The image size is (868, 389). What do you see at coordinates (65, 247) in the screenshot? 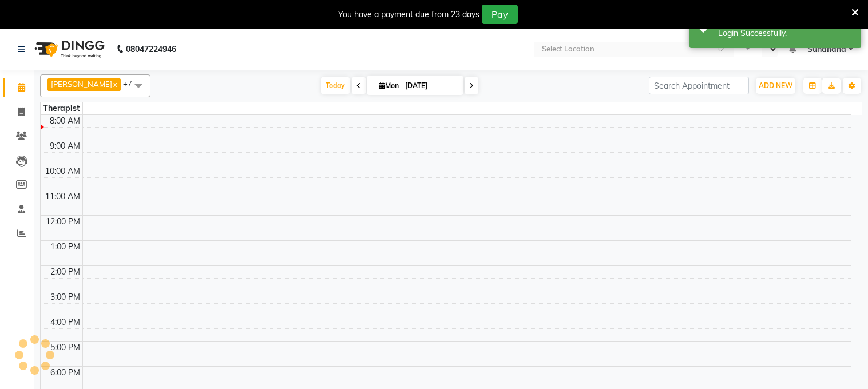
I see `div: 1:00 PM` at bounding box center [65, 247].